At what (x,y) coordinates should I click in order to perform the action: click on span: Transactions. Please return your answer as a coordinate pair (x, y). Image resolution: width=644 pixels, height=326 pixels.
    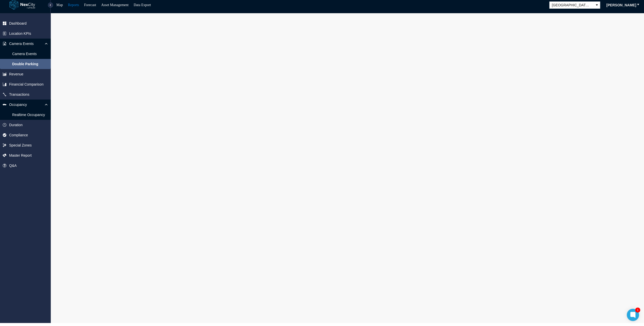
    Looking at the image, I should click on (19, 94).